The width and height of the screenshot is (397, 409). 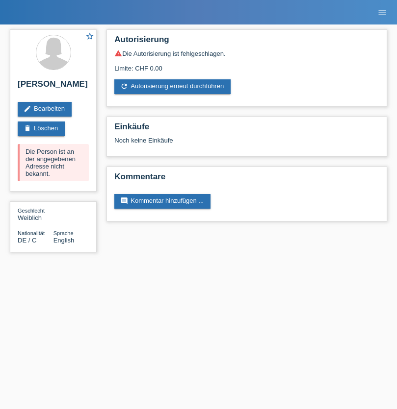 What do you see at coordinates (118, 53) in the screenshot?
I see `i: warning` at bounding box center [118, 53].